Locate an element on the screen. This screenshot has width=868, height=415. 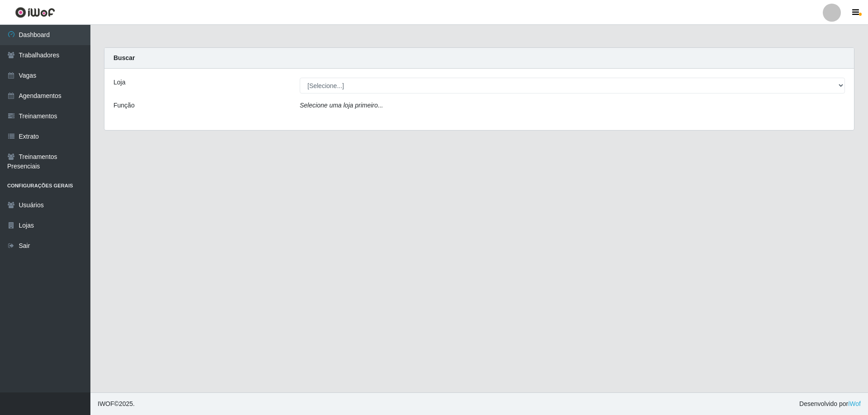
span: IWOF is located at coordinates (106, 404).